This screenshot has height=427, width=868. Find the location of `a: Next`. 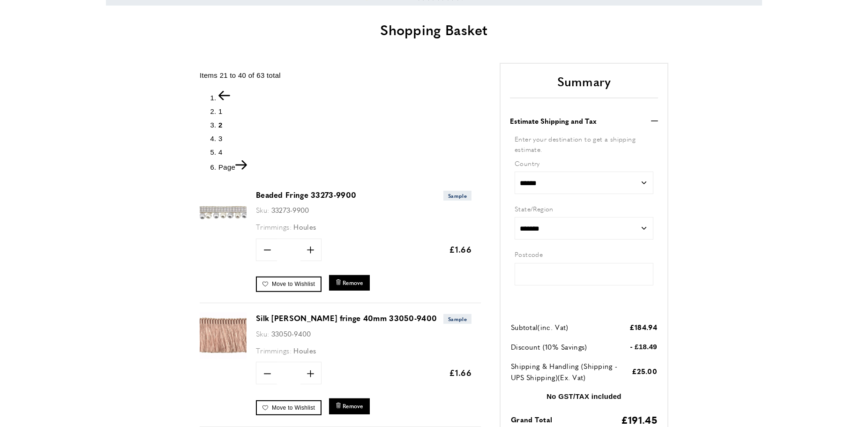

a: Next is located at coordinates (233, 167).